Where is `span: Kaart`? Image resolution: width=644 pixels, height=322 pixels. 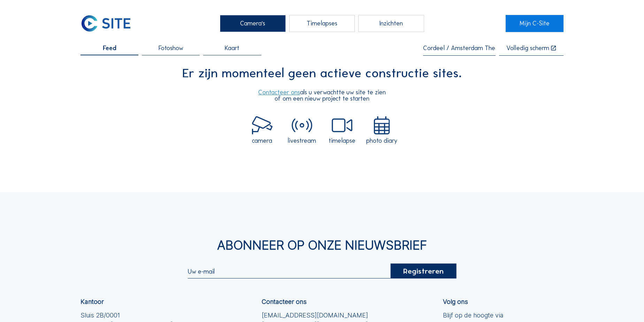
span: Kaart is located at coordinates (232, 48).